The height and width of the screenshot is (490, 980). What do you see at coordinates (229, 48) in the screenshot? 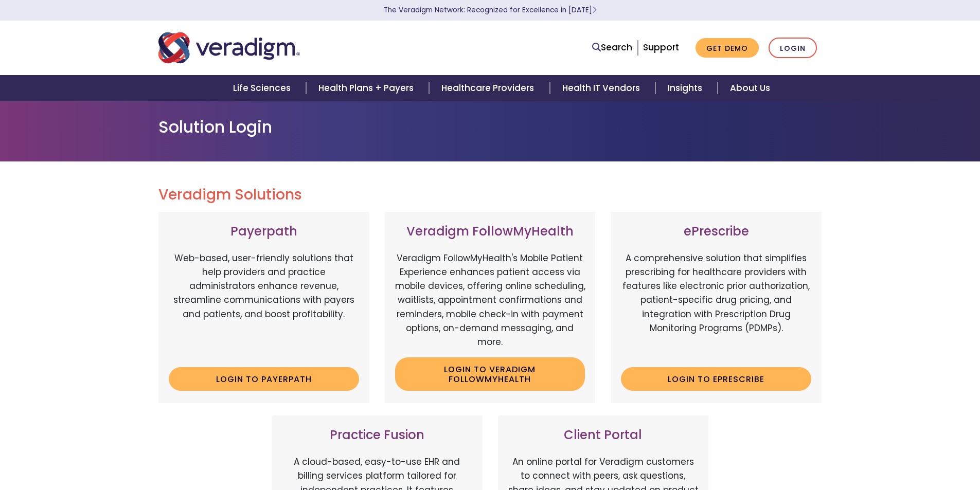
I see `img: Veradigm logo` at bounding box center [229, 48].